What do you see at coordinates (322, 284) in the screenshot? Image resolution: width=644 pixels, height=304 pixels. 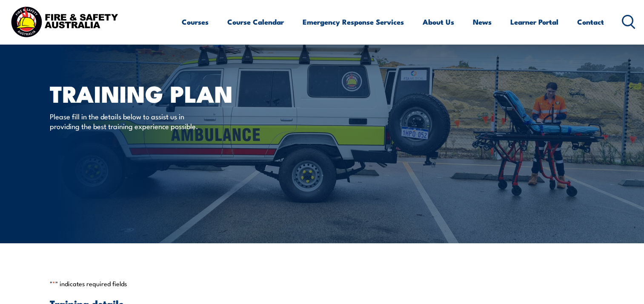 I see `p: " " indicates required fields` at bounding box center [322, 284].